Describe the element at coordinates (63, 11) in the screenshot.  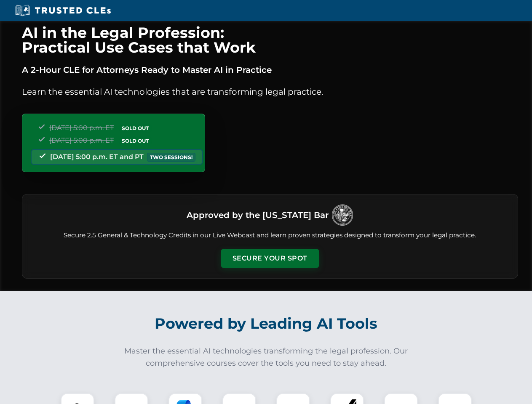
I see `img: Trusted CLEs` at that location.